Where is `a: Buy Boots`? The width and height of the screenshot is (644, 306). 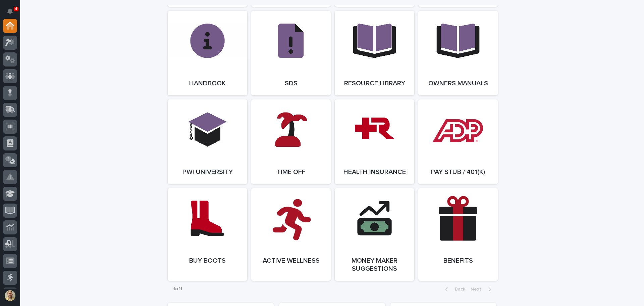
a: Buy Boots is located at coordinates (208, 234).